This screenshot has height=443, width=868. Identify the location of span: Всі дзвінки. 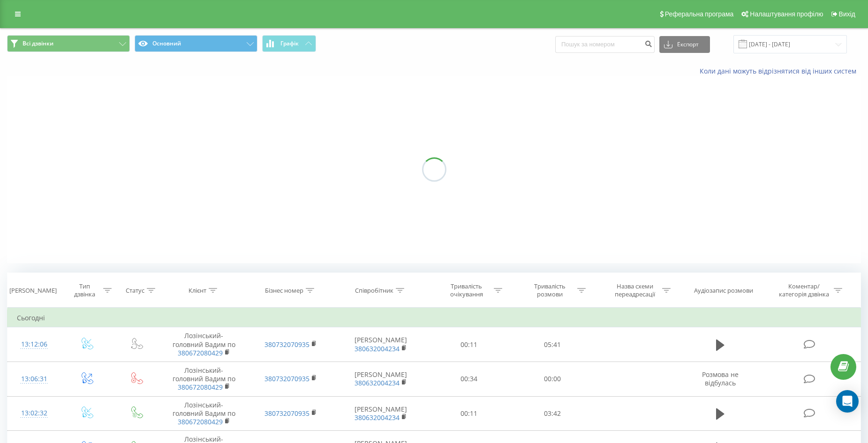
(38, 44).